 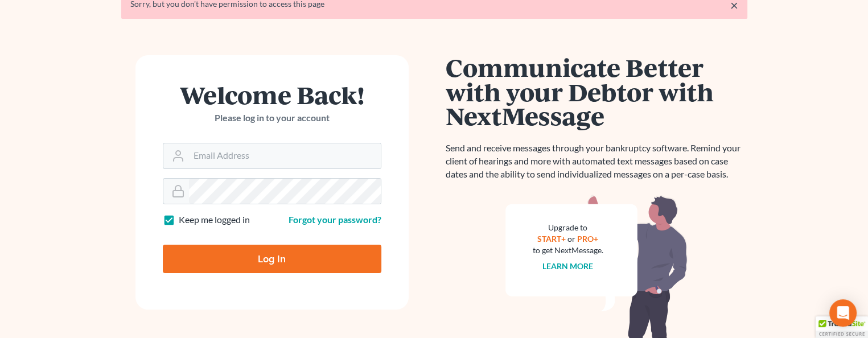 What do you see at coordinates (567, 266) in the screenshot?
I see `a: Learn more` at bounding box center [567, 266].